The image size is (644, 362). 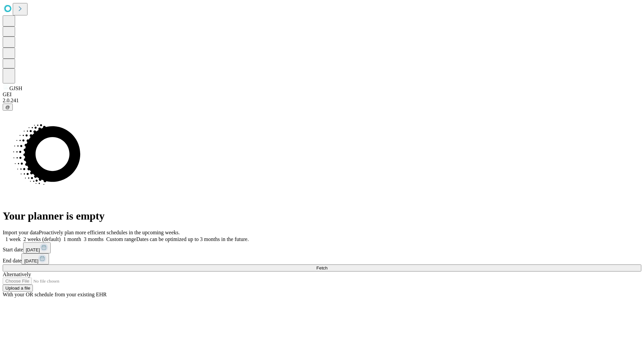 I want to click on span: Proactively plan more efficient schedules in the upcoming weeks., so click(x=109, y=232).